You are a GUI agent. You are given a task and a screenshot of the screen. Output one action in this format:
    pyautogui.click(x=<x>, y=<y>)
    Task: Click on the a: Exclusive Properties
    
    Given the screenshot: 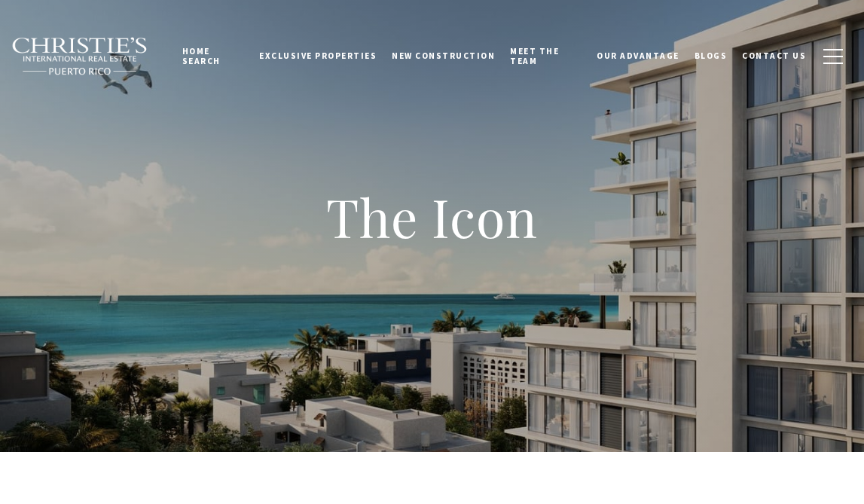 What is the action you would take?
    pyautogui.click(x=318, y=56)
    